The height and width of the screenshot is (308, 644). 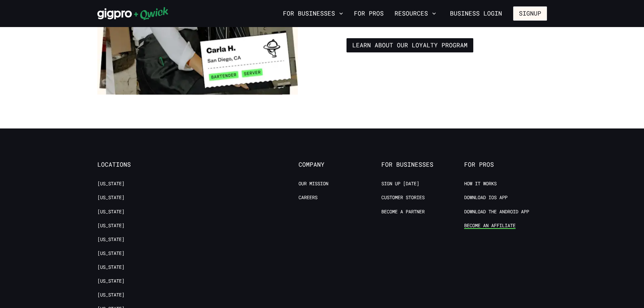 What do you see at coordinates (340, 165) in the screenshot?
I see `span: Company` at bounding box center [340, 165].